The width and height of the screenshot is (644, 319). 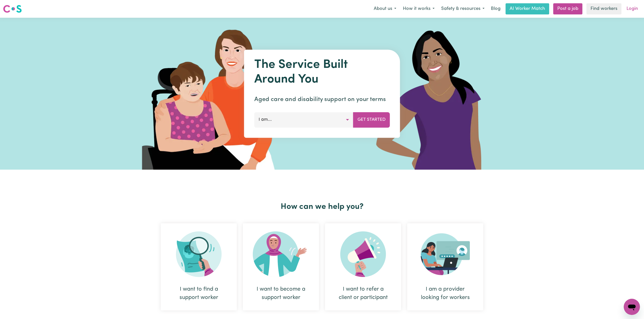 What do you see at coordinates (463, 9) in the screenshot?
I see `button: Safety & resources` at bounding box center [463, 9].